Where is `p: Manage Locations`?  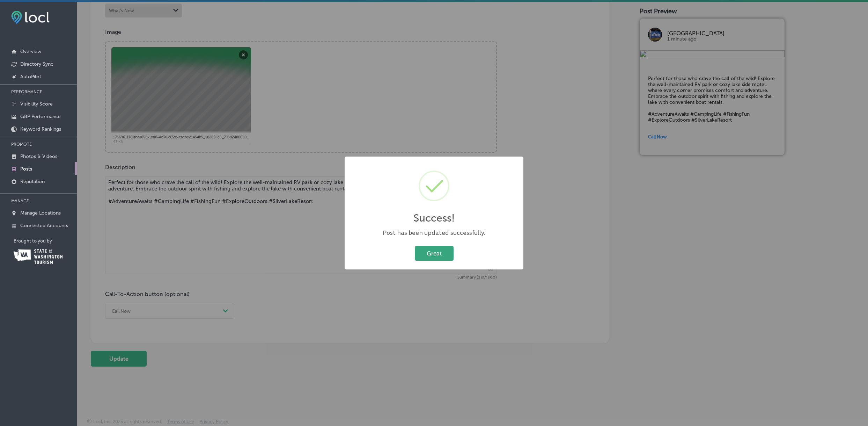
p: Manage Locations is located at coordinates (40, 213).